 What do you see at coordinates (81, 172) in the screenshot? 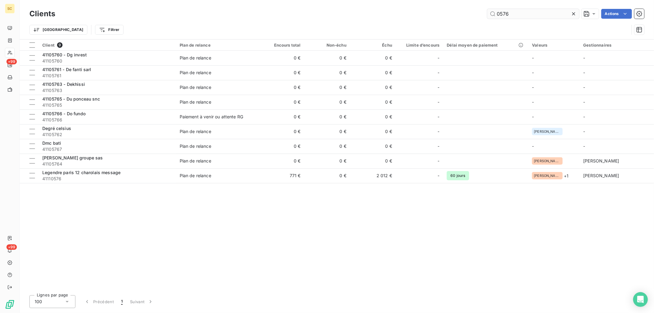
I see `span: Legendre paris 12 charolais message` at bounding box center [81, 172].